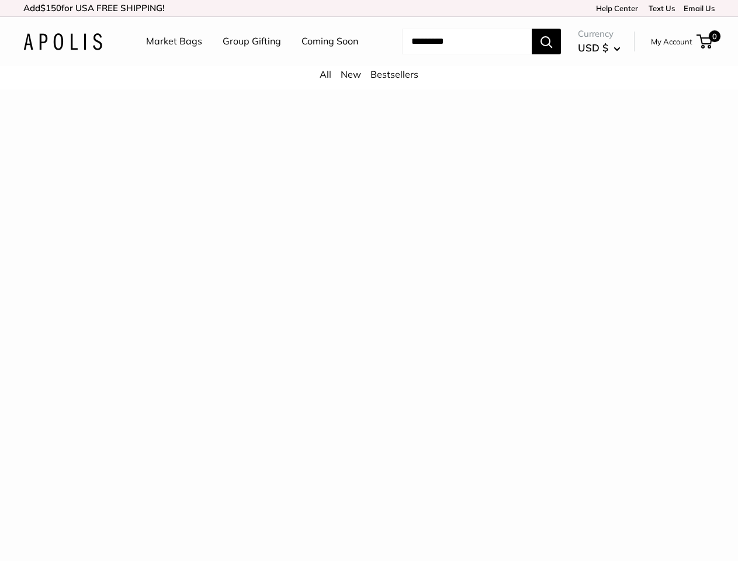  What do you see at coordinates (617, 8) in the screenshot?
I see `a: Help Center` at bounding box center [617, 8].